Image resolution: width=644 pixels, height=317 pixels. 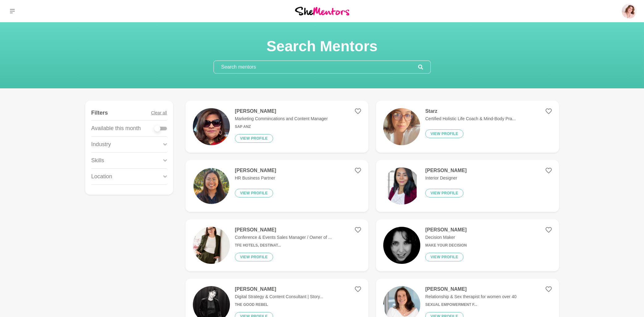 What do you see at coordinates (98, 160) in the screenshot?
I see `p: Skills` at bounding box center [98, 160].